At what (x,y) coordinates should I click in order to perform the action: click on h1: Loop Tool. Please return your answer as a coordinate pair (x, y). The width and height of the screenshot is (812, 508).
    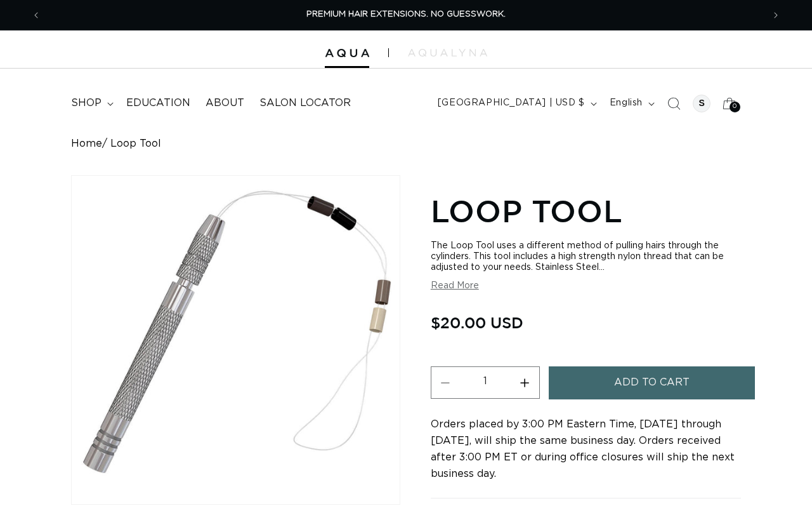
    Looking at the image, I should click on (586, 211).